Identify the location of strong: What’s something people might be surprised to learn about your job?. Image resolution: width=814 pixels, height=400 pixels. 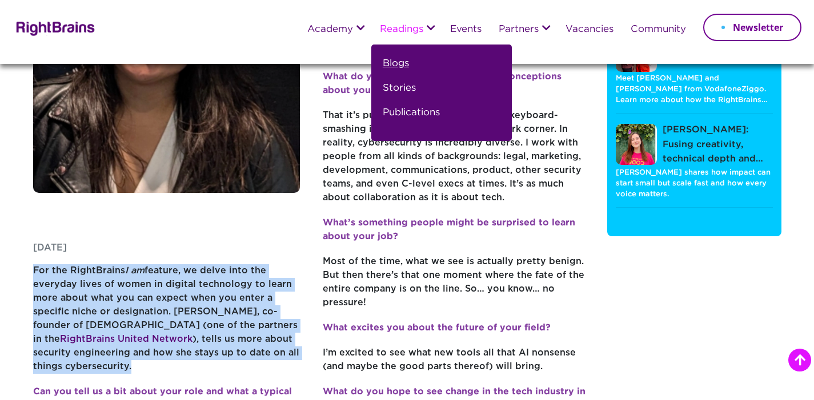
(449, 230).